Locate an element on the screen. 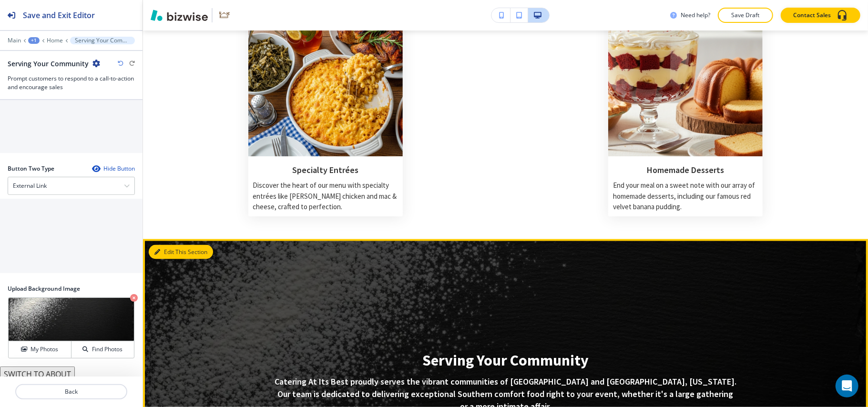 The image size is (868, 407). h2: Upload Background Image is located at coordinates (71, 289).